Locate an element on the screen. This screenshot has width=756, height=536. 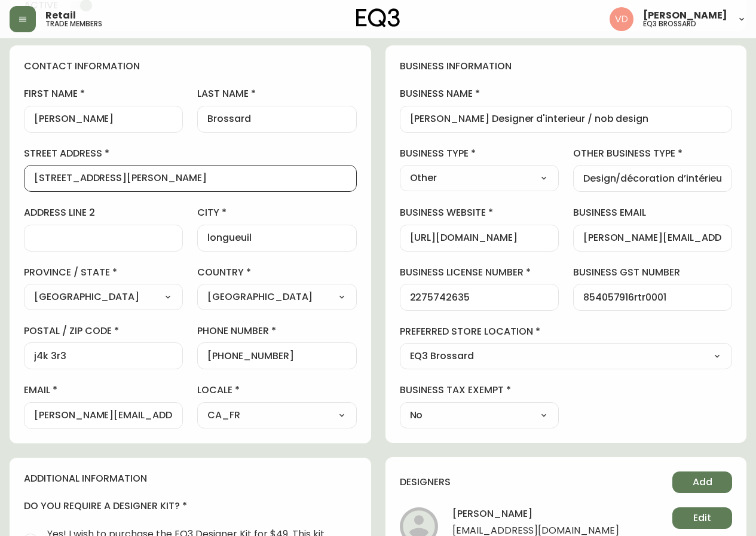
label: city is located at coordinates (277, 213).